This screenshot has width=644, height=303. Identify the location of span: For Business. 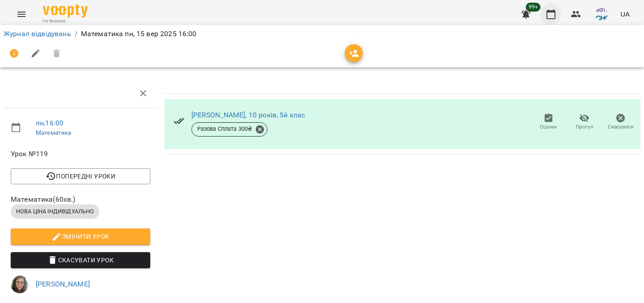
(65, 21).